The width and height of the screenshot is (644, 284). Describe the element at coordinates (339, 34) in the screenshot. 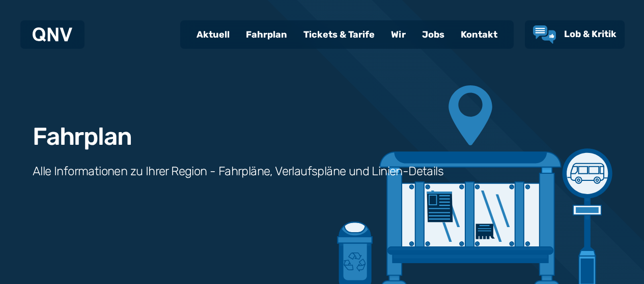

I see `div: Tickets & Tarife` at that location.